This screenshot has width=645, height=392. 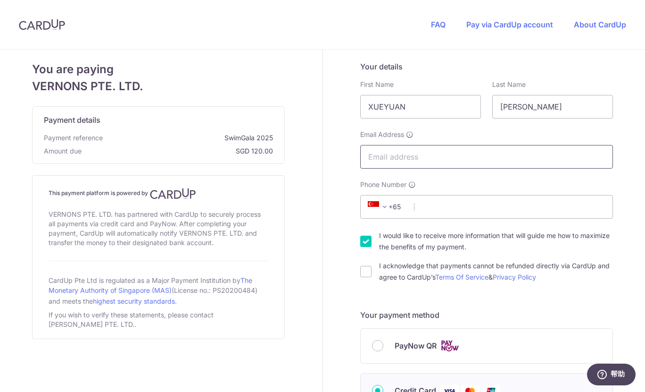 I want to click on input: Last name, so click(x=553, y=107).